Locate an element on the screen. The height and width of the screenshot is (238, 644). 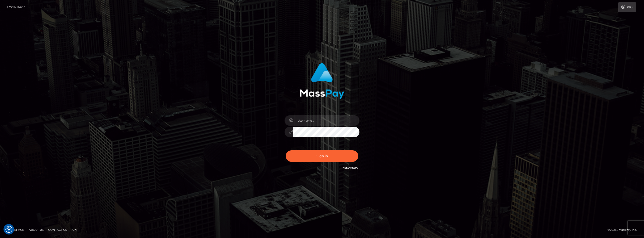
a: Need Help? is located at coordinates (350, 167).